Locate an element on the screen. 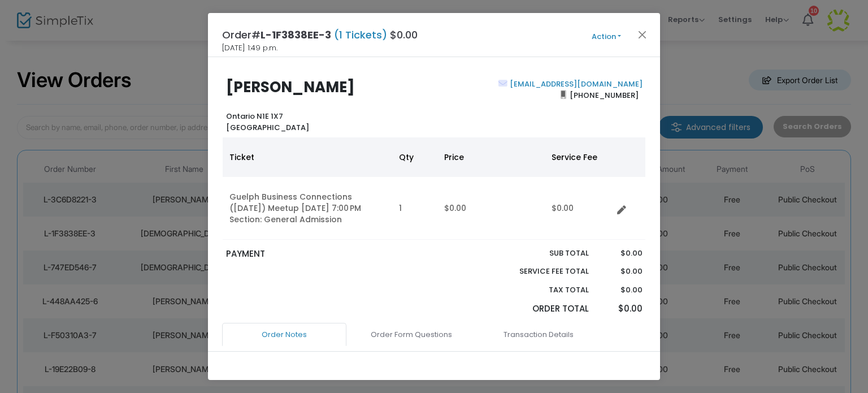 The image size is (868, 393). p: Sub total is located at coordinates (541, 253).